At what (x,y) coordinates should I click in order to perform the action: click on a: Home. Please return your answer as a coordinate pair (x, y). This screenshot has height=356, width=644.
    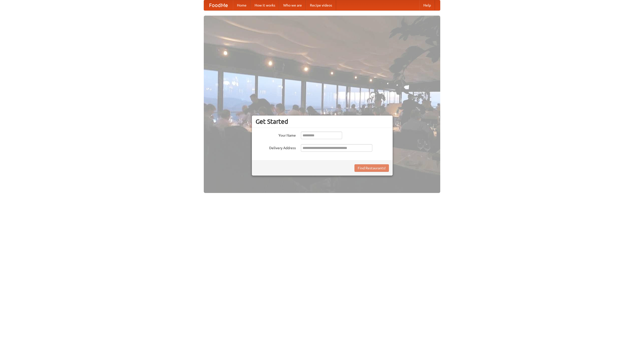
    Looking at the image, I should click on (242, 5).